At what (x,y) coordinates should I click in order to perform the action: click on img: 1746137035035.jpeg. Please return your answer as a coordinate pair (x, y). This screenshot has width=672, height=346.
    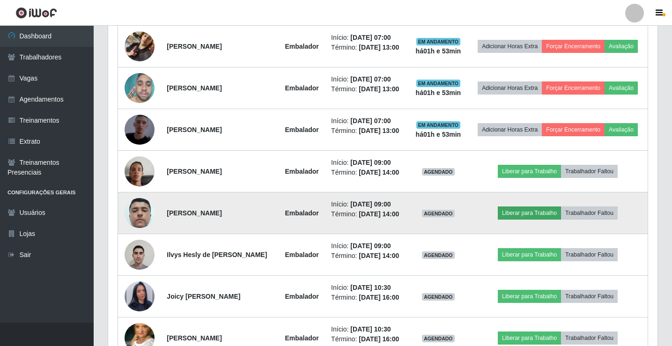
    Looking at the image, I should click on (140, 46).